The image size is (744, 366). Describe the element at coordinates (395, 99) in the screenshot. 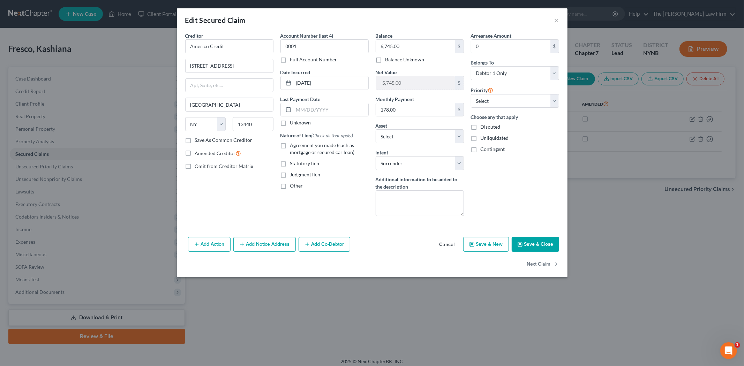

I see `label: Monthly Payment` at that location.